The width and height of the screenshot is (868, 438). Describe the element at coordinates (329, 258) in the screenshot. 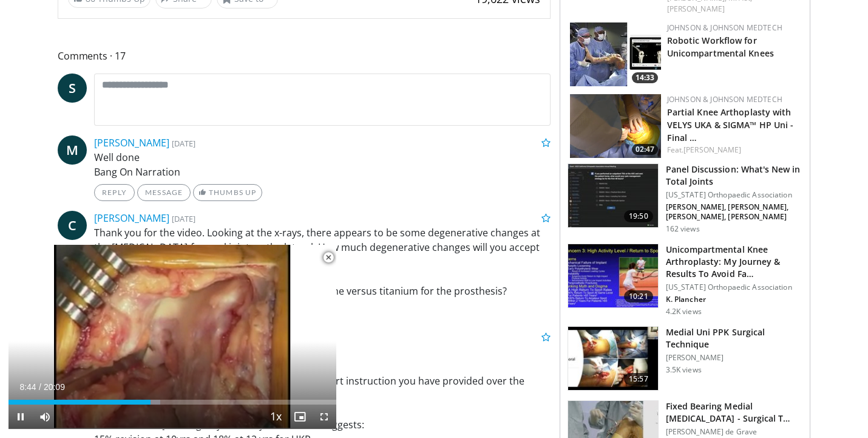

I see `button: Close` at that location.